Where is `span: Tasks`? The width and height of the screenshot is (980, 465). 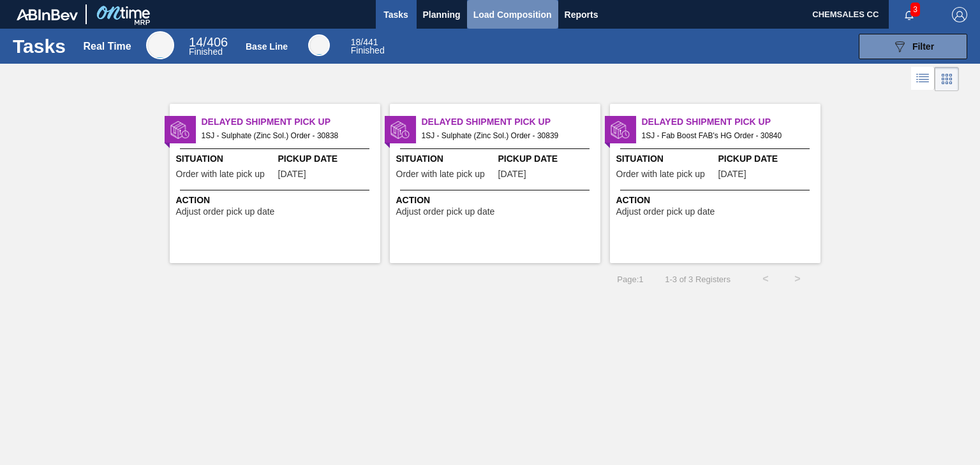 span: Tasks is located at coordinates (396, 14).